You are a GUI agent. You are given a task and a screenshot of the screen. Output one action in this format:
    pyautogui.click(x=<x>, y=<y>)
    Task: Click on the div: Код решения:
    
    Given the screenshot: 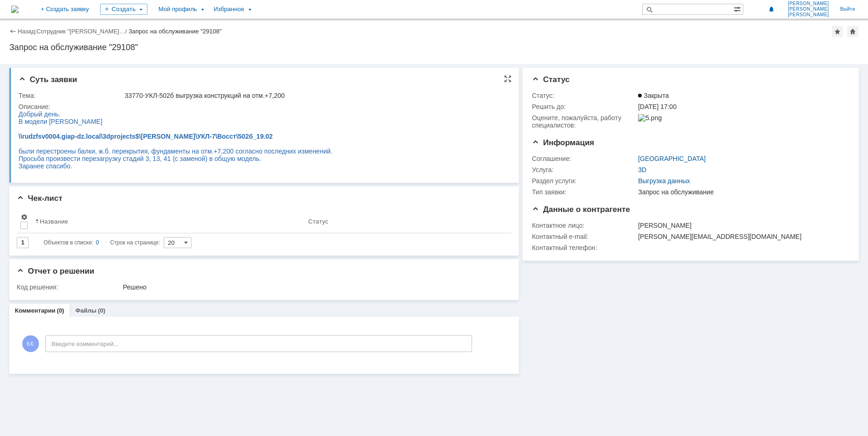 What is the action you would take?
    pyautogui.click(x=69, y=287)
    